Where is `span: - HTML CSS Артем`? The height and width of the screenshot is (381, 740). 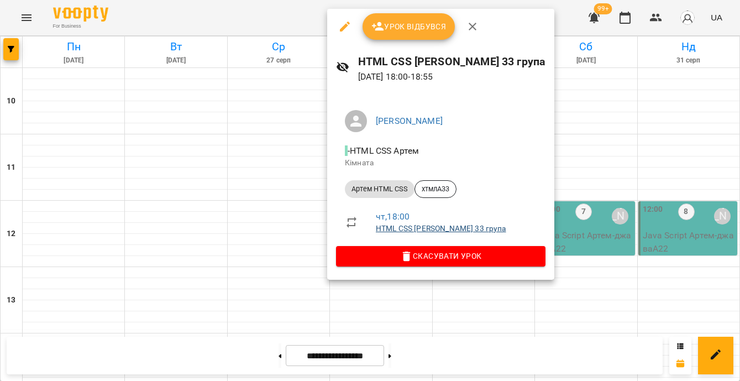 span: - HTML CSS Артем is located at coordinates (383, 150).